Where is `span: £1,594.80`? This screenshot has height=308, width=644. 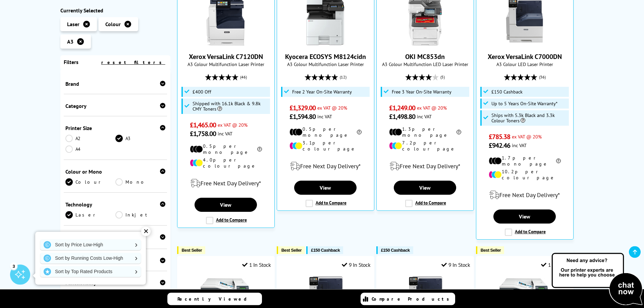
span: £1,594.80 is located at coordinates (302, 117).